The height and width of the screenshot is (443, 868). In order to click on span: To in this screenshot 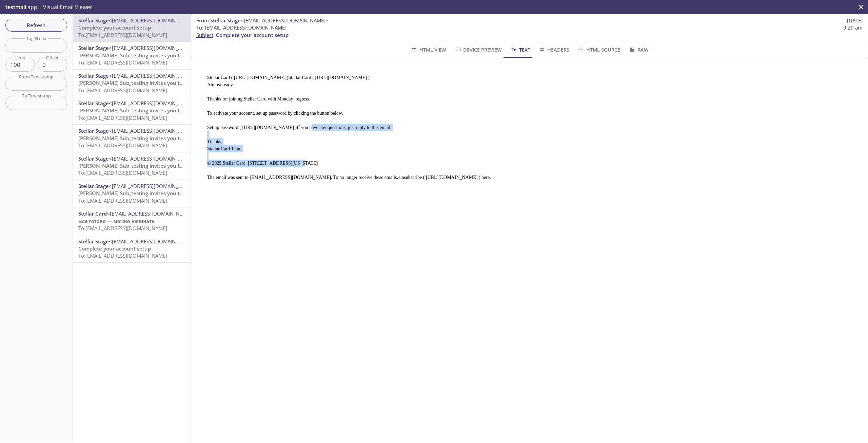, I will do `click(199, 28)`.